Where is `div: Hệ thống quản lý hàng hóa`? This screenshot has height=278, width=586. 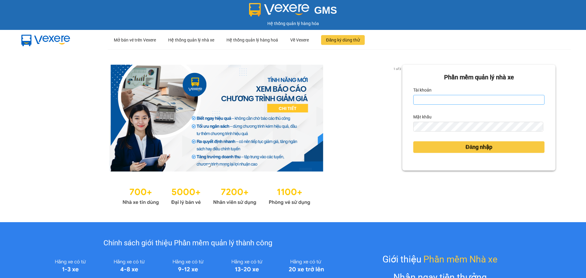 div: Hệ thống quản lý hàng hóa is located at coordinates (293, 23).